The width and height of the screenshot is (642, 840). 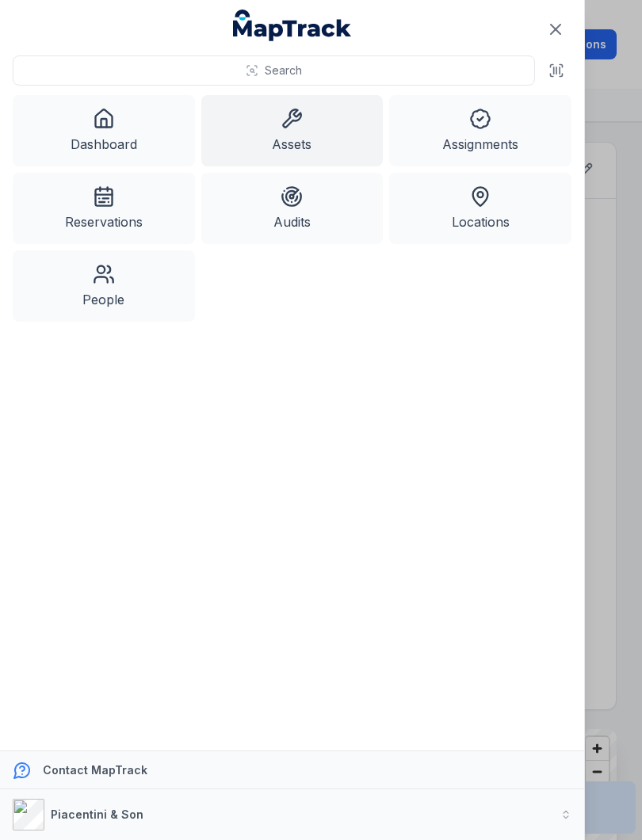 What do you see at coordinates (97, 814) in the screenshot?
I see `strong: Piacentini & Son` at bounding box center [97, 814].